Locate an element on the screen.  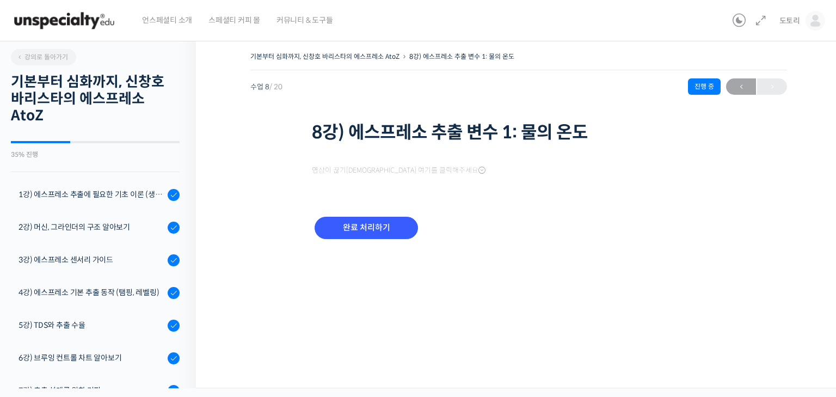
div: 2강) 머신, 그라인더의 구조 알아보기 is located at coordinates (91, 227).